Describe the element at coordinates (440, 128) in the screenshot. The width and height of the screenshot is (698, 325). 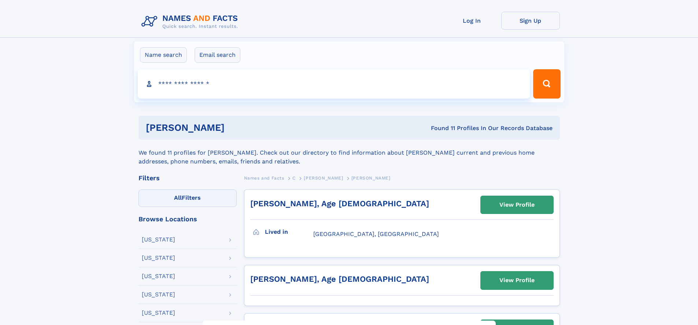
I see `div: Found 11 Profiles In Our Records Database` at that location.